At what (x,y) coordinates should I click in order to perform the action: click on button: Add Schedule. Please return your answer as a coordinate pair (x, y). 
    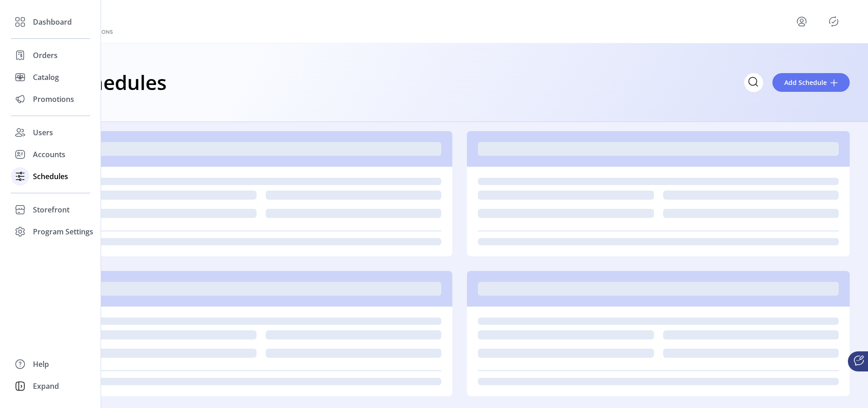
    Looking at the image, I should click on (811, 82).